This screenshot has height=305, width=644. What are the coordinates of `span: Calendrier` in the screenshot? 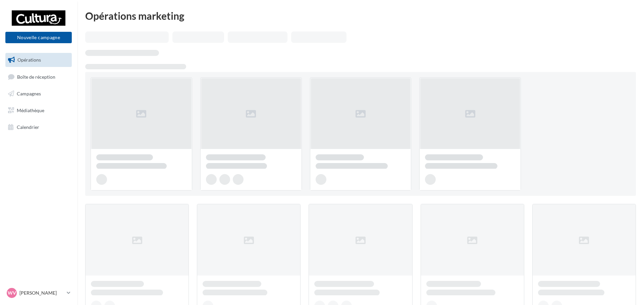 It's located at (27, 126).